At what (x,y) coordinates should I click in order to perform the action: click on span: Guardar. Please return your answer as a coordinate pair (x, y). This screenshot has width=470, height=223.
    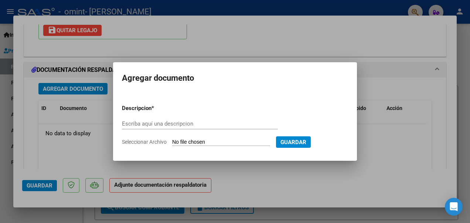
    Looking at the image, I should click on (294, 142).